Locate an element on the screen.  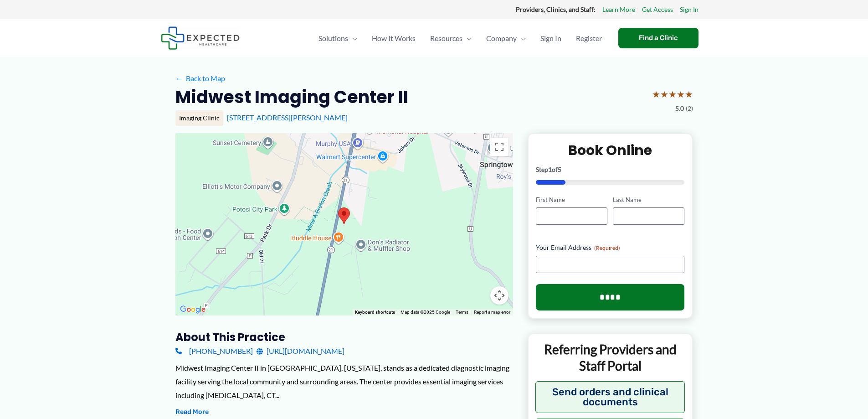
button: Toggle fullscreen view is located at coordinates (499, 147).